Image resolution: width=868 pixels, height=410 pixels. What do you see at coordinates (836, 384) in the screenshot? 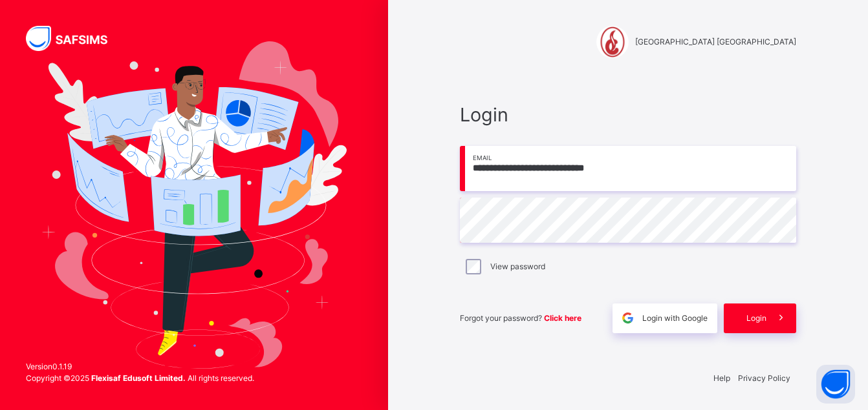
I see `button: Open asap` at bounding box center [836, 384].